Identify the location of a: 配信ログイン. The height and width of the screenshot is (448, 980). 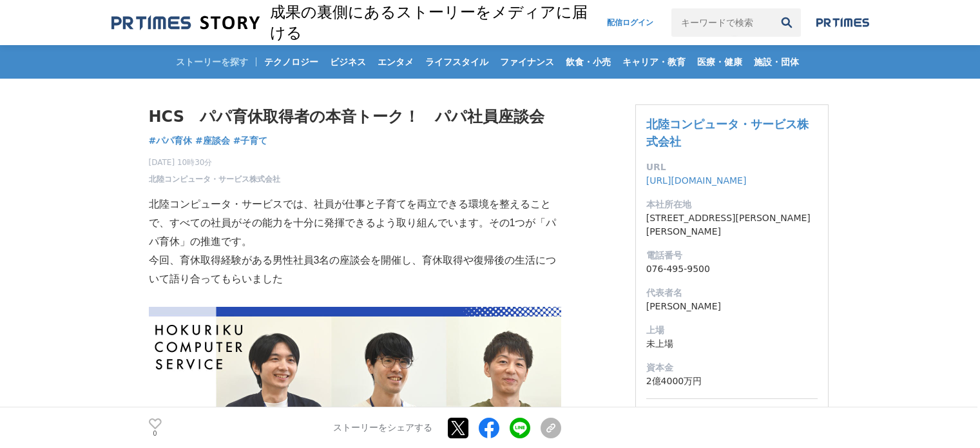
(630, 22).